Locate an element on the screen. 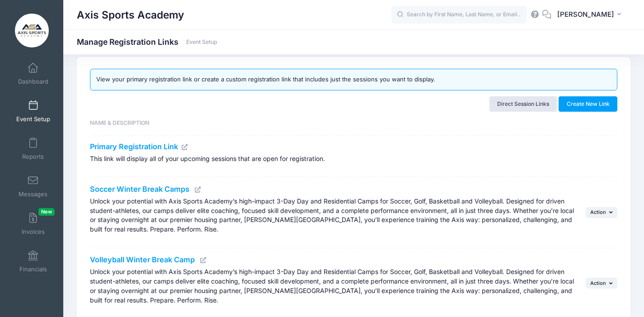  img: Axis Sports Academy is located at coordinates (32, 31).